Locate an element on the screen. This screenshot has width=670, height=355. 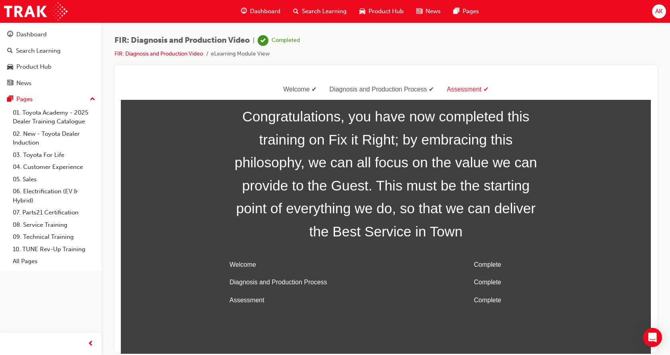
td: Assessment is located at coordinates (221, 221).